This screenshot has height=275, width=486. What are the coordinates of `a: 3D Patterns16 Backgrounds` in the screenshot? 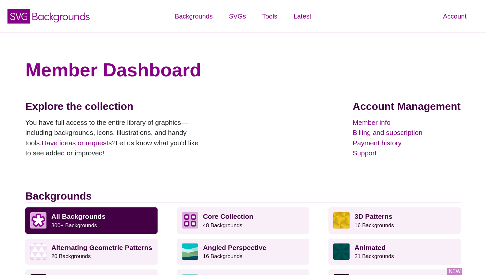 It's located at (394, 220).